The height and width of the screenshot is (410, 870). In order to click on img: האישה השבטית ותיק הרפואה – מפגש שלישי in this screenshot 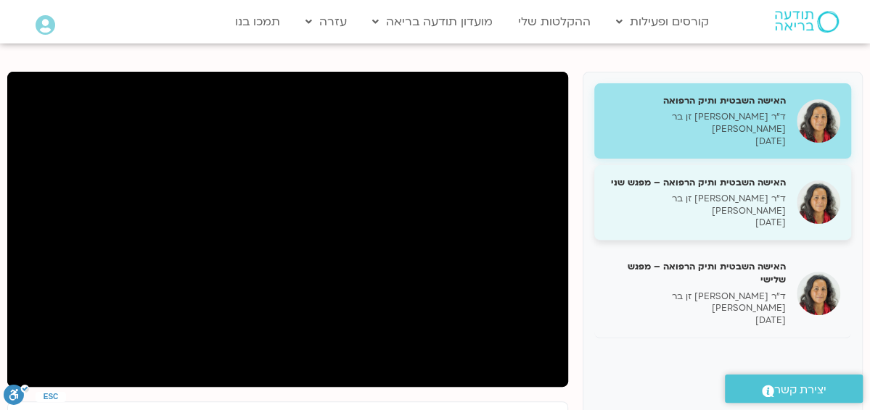, I will do `click(818, 294)`.